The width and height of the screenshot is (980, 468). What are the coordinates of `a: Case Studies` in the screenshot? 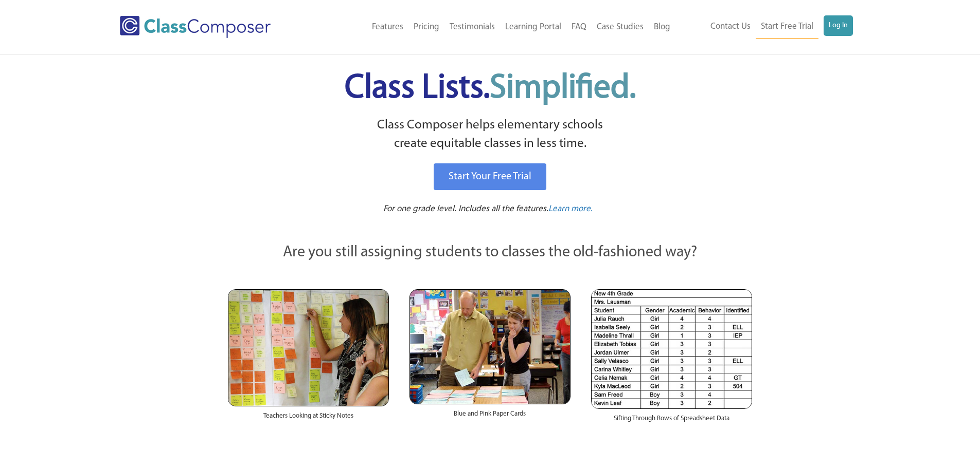 It's located at (619, 27).